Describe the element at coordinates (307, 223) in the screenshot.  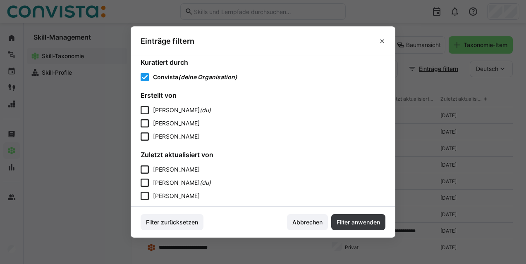
I see `button: Abbrechen` at that location.